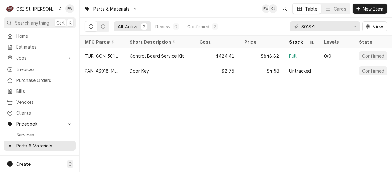  I want to click on div: Cards, so click(340, 9).